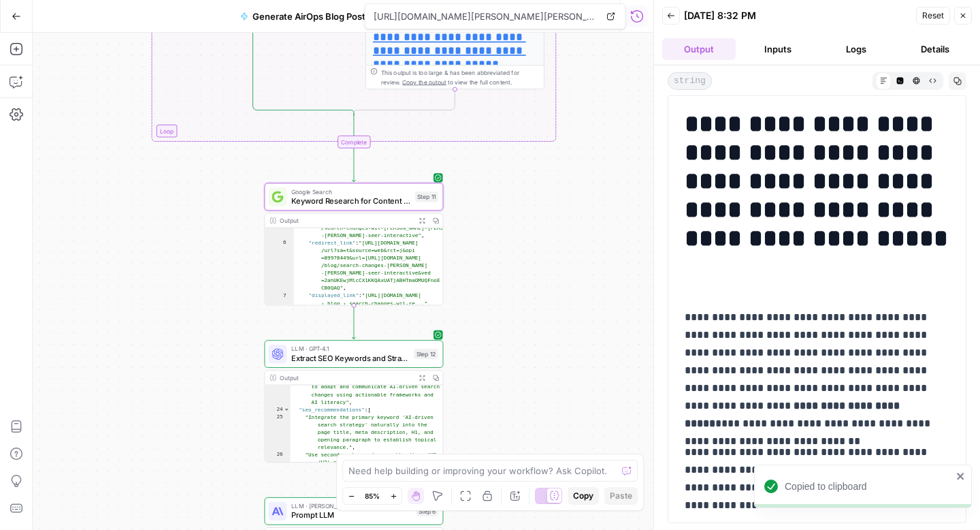 The height and width of the screenshot is (530, 980). What do you see at coordinates (279, 299) in the screenshot?
I see `div: 7` at bounding box center [279, 299].